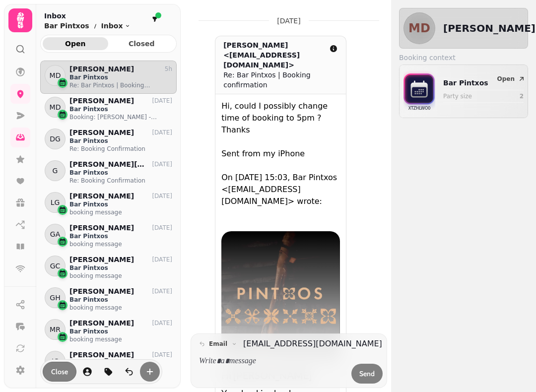  What do you see at coordinates (55, 266) in the screenshot?
I see `span: GC` at bounding box center [55, 266].